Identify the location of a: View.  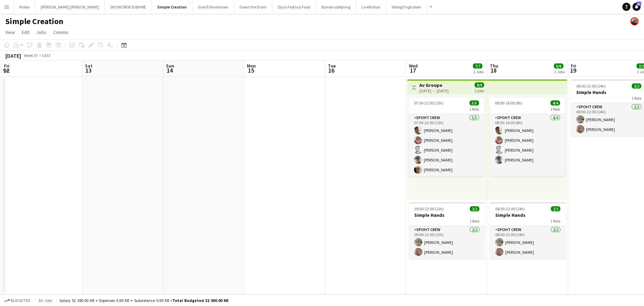
(10, 32).